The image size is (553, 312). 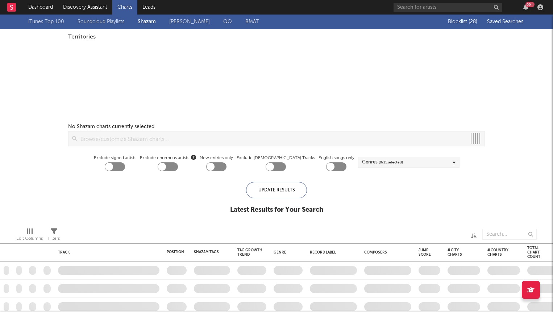 What do you see at coordinates (506, 22) in the screenshot?
I see `span: Saved Searches` at bounding box center [506, 22].